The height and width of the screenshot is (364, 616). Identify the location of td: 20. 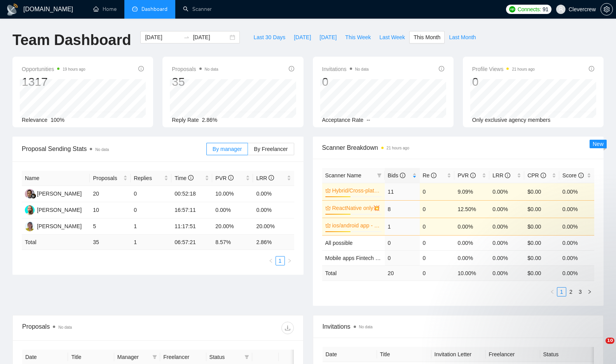
(402, 273).